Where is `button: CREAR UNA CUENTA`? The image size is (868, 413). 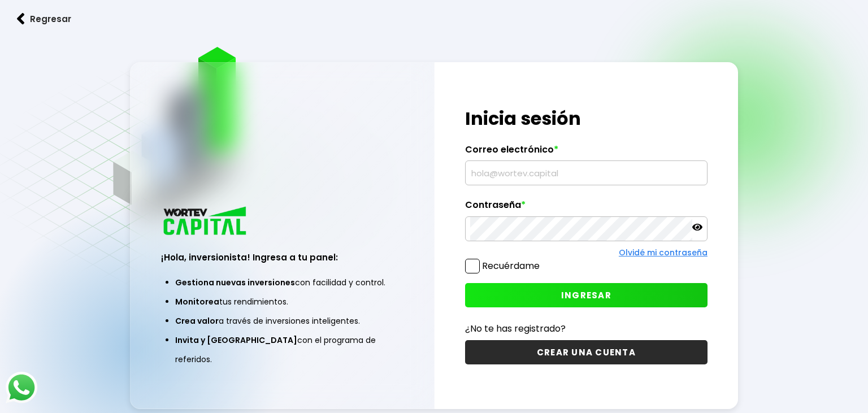
button: CREAR UNA CUENTA is located at coordinates (586, 352).